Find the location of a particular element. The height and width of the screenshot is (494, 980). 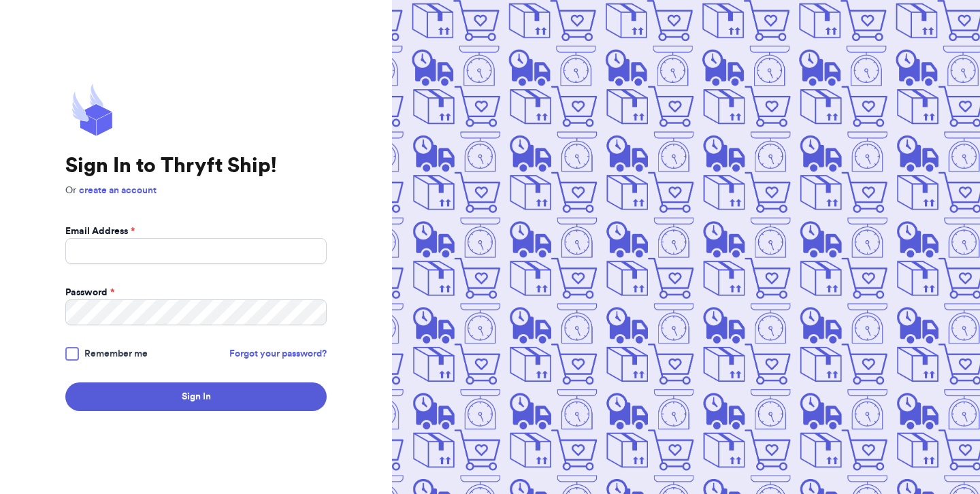

button: Sign In is located at coordinates (196, 397).